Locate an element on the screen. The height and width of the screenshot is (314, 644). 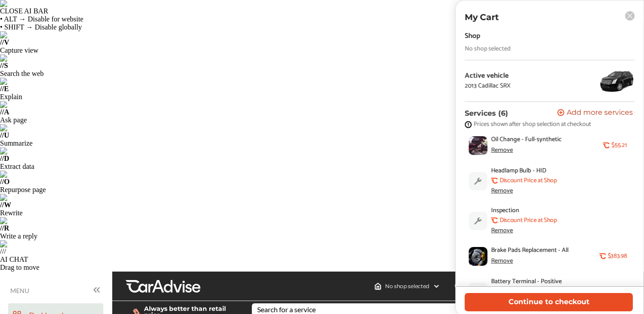
span: Battery Terminal - Positive is located at coordinates (526, 282).